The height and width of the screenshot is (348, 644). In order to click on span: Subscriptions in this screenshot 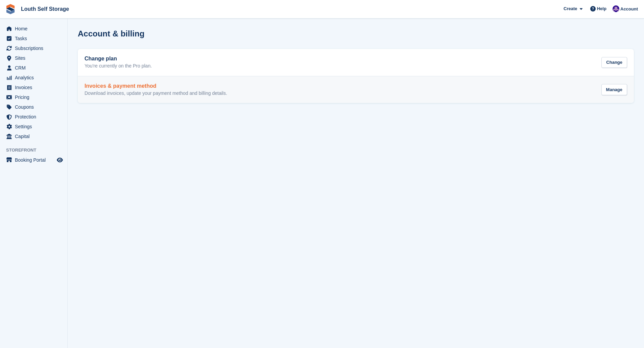, I will do `click(35, 49)`.